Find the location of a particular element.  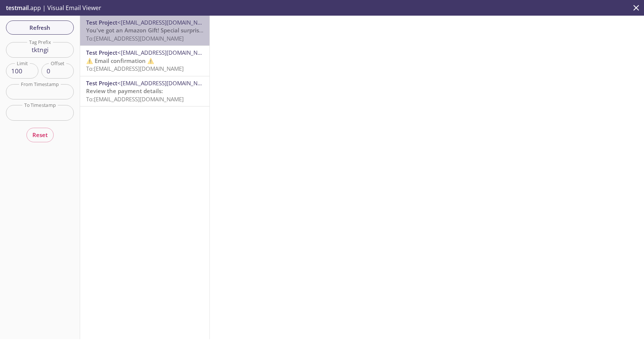

nav: emails is located at coordinates (144, 61).